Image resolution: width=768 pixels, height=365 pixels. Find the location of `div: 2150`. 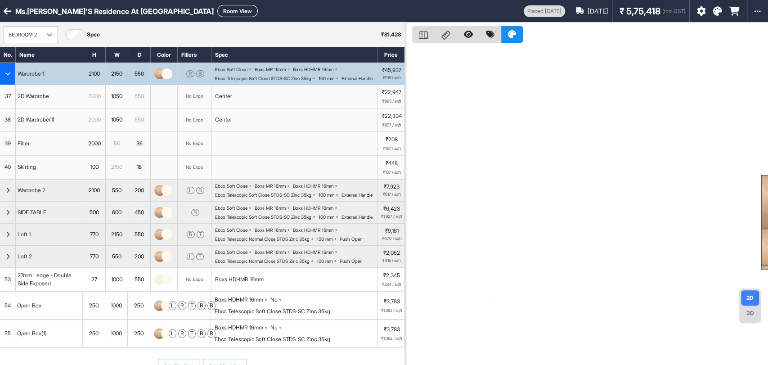

div: 2150 is located at coordinates (117, 167).